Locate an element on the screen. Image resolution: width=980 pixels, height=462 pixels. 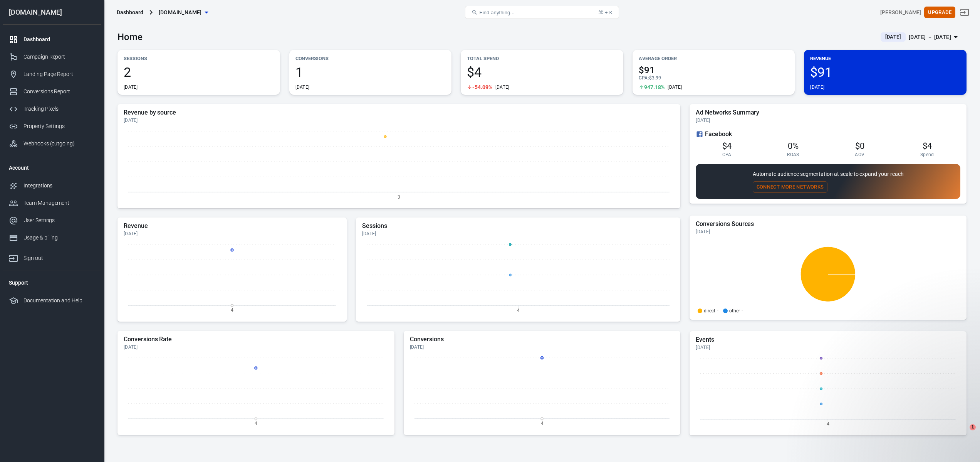
h5: Conversions Sources is located at coordinates (828, 224).